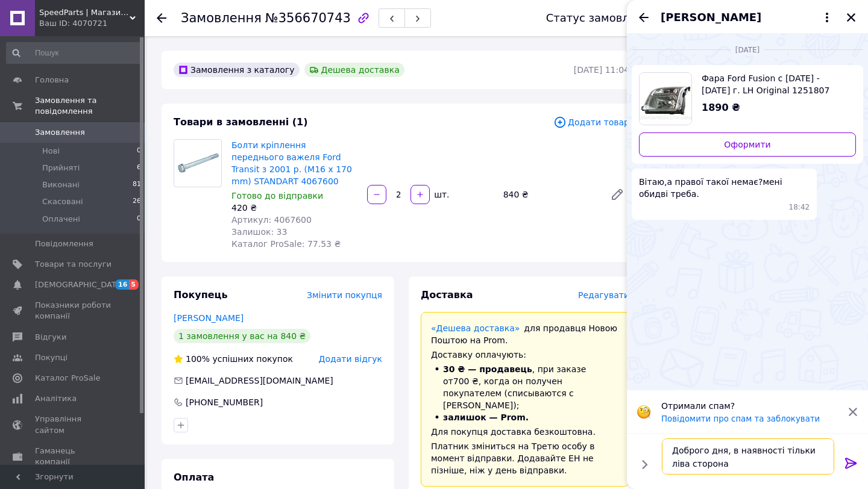  I want to click on textarea: Доброго дня, в наявності тільки ліва сторона, so click(748, 457).